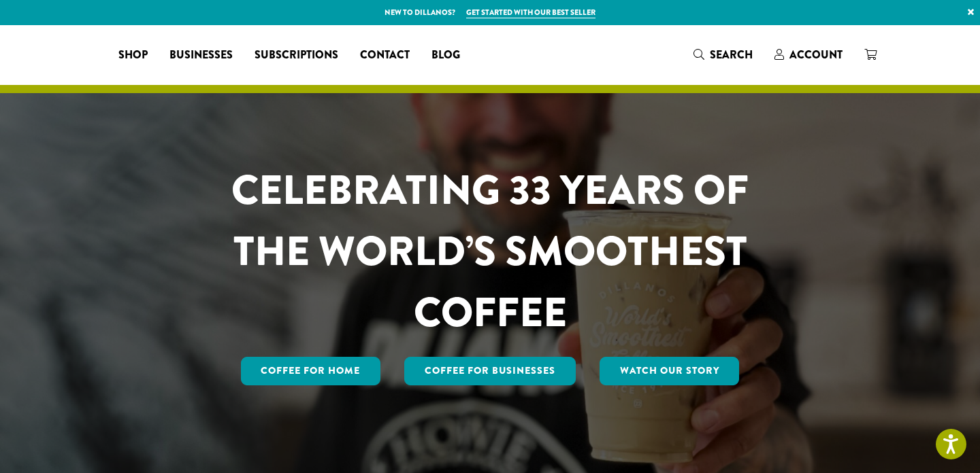  What do you see at coordinates (201, 55) in the screenshot?
I see `span: Businesses` at bounding box center [201, 55].